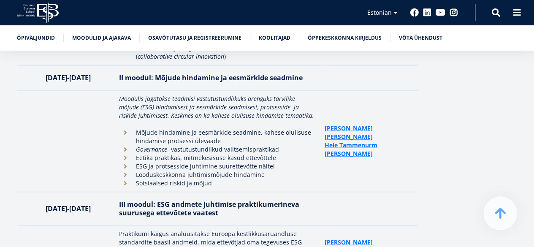  Describe the element at coordinates (274, 38) in the screenshot. I see `a: Koolitajad` at that location.